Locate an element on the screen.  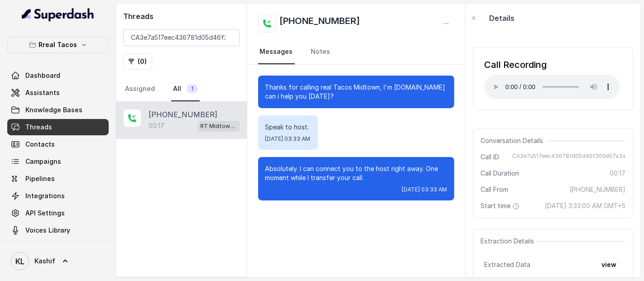
audio: Your browser does not support the audio element. is located at coordinates (552, 87).